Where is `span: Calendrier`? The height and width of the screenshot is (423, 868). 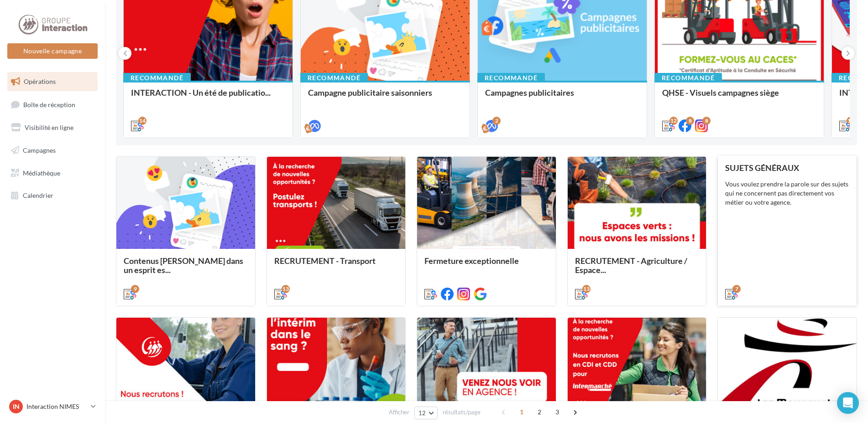
span: Calendrier is located at coordinates (38, 195).